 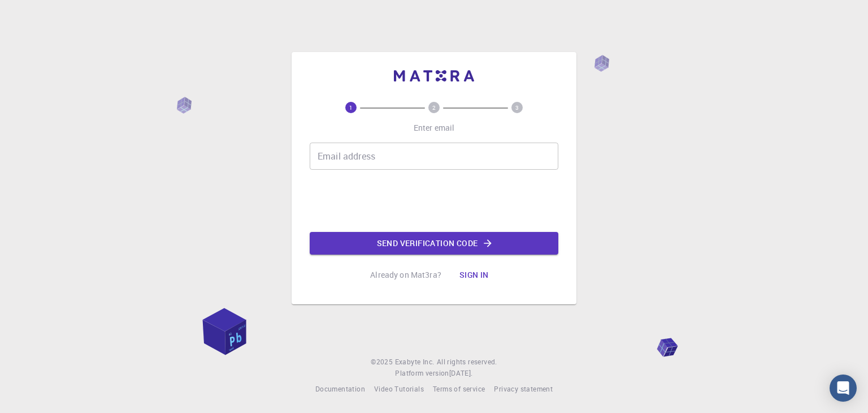 I want to click on span: Privacy statement, so click(x=523, y=389).